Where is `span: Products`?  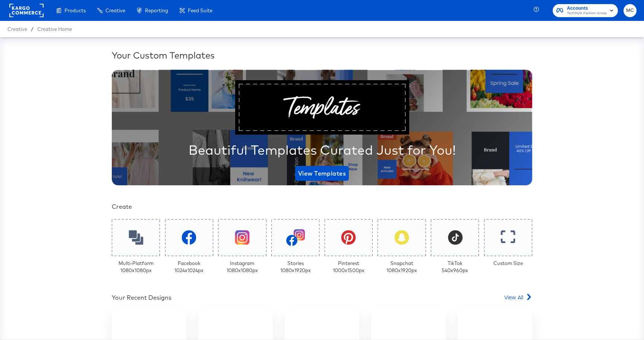 span: Products is located at coordinates (75, 10).